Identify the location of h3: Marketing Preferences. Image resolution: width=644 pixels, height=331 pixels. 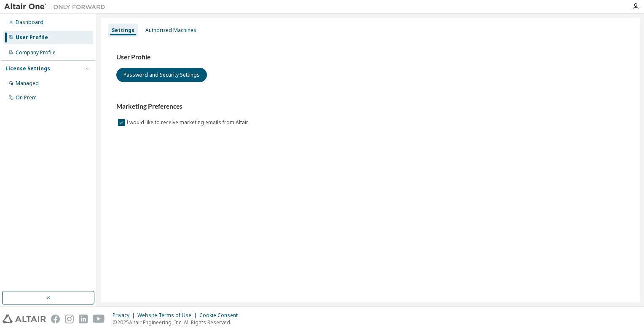
(370, 106).